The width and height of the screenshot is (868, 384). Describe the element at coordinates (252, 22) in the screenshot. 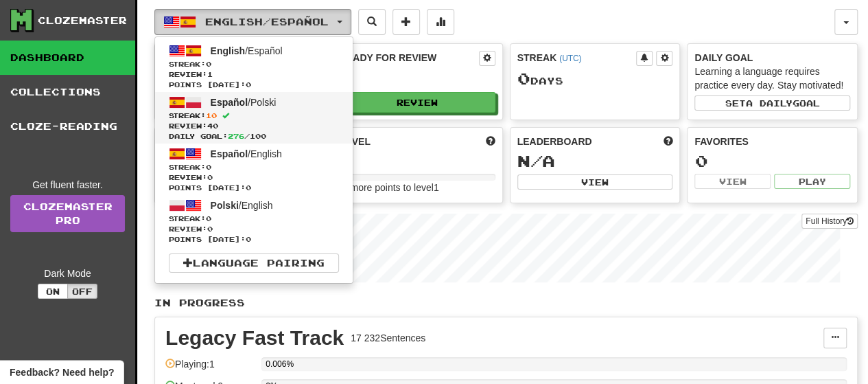

I see `button: English/Español` at that location.